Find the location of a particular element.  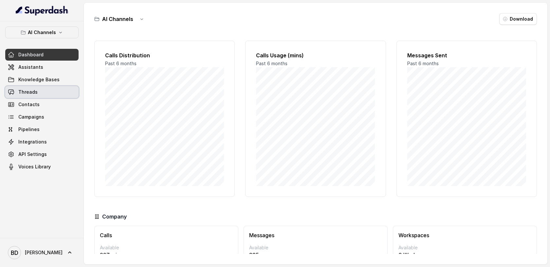

p: AI Channels is located at coordinates (42, 32).